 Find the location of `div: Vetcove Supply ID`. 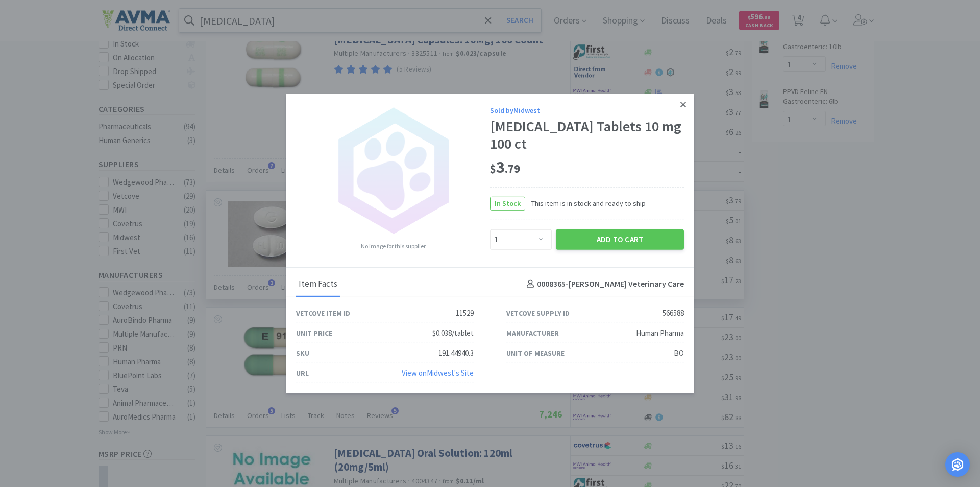

div: Vetcove Supply ID is located at coordinates (538, 312).